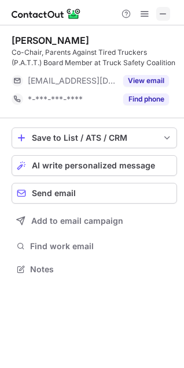  Describe the element at coordinates (94, 246) in the screenshot. I see `button: Find work email` at that location.